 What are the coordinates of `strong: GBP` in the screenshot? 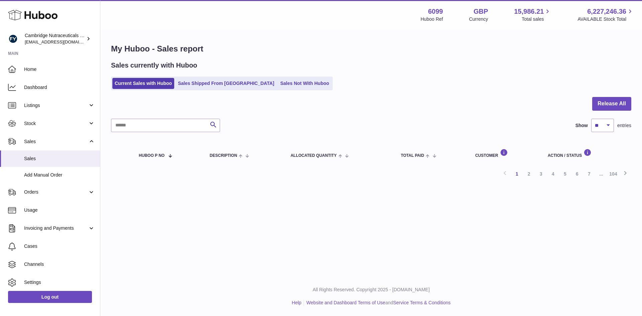 It's located at (481, 11).